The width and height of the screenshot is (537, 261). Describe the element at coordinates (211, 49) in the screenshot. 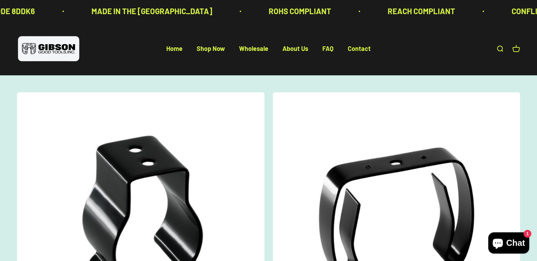

I see `a: Shop Now` at that location.